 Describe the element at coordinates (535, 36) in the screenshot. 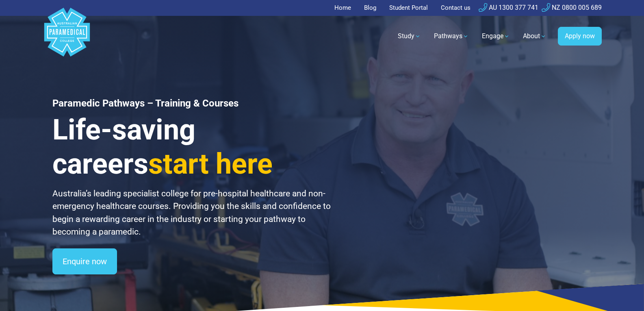

I see `a: About` at that location.